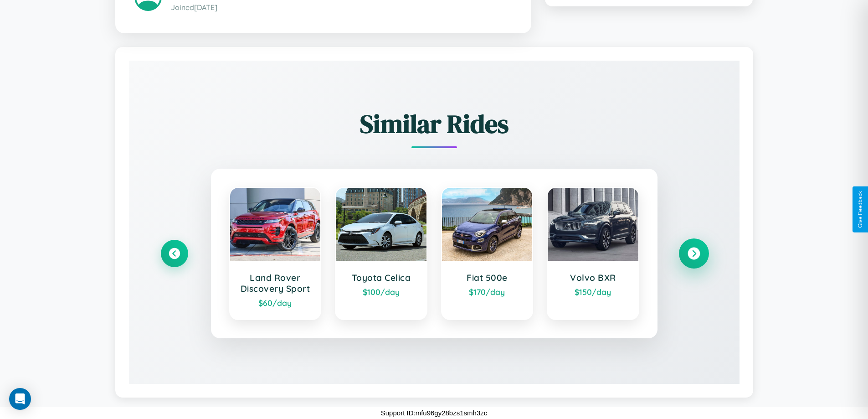  What do you see at coordinates (860, 209) in the screenshot?
I see `div: Give Feedback` at bounding box center [860, 209].